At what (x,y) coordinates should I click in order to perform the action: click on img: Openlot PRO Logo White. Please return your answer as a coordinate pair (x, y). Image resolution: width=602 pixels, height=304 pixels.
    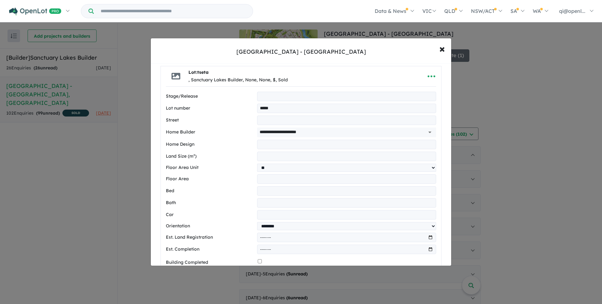
    Looking at the image, I should click on (35, 11).